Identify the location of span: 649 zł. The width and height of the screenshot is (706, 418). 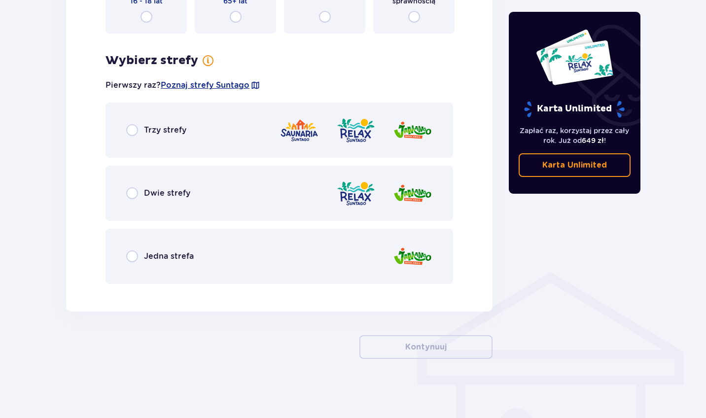
(593, 141).